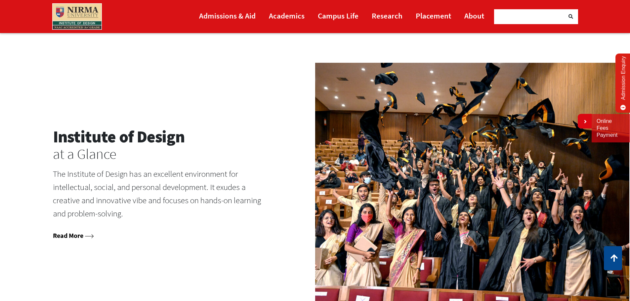 This screenshot has width=630, height=301. I want to click on a: Academics, so click(287, 16).